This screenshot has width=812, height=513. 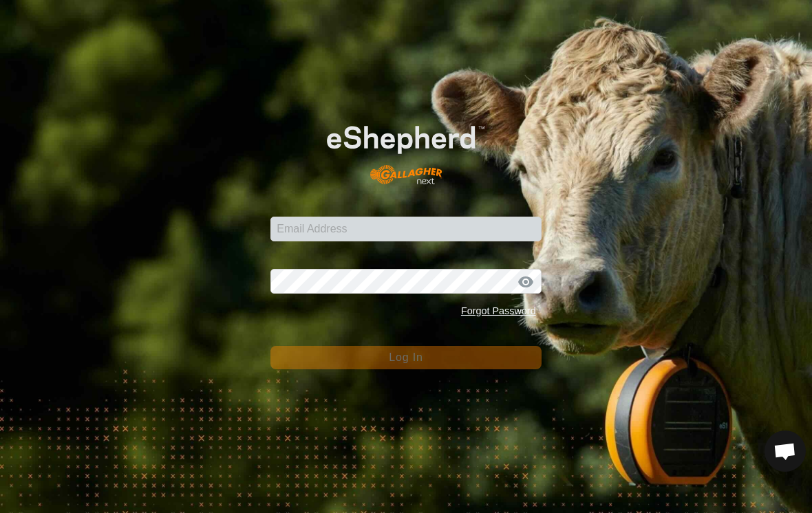 What do you see at coordinates (405, 358) in the screenshot?
I see `span: Log In` at bounding box center [405, 358].